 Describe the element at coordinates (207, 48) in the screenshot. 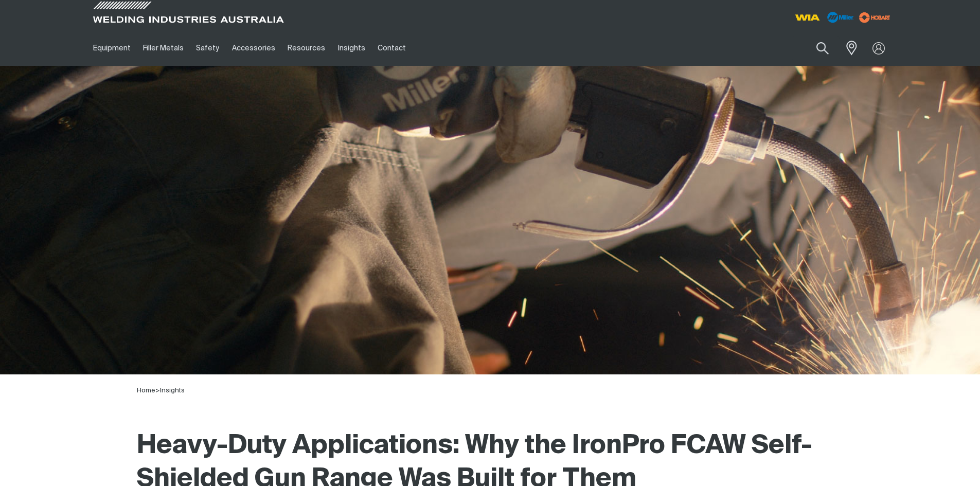

I see `a: Safety` at that location.